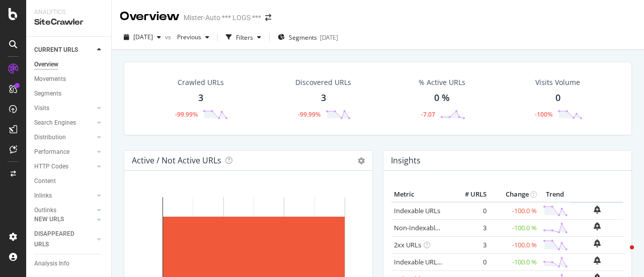 The height and width of the screenshot is (277, 644). What do you see at coordinates (177, 160) in the screenshot?
I see `h4: Active / Not Active URLs` at bounding box center [177, 160].